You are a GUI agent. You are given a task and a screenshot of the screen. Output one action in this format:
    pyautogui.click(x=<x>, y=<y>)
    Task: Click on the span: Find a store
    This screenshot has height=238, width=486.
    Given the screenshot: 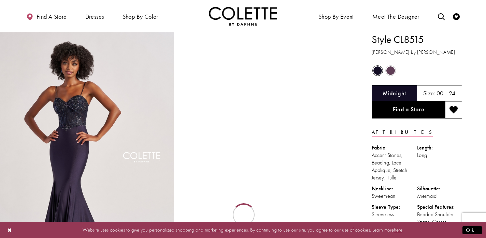 What is the action you would take?
    pyautogui.click(x=51, y=17)
    